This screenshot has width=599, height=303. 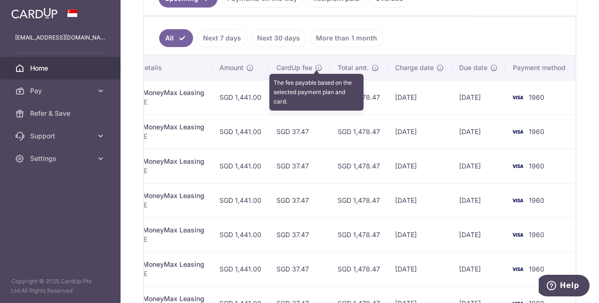 I want to click on a: All, so click(x=176, y=38).